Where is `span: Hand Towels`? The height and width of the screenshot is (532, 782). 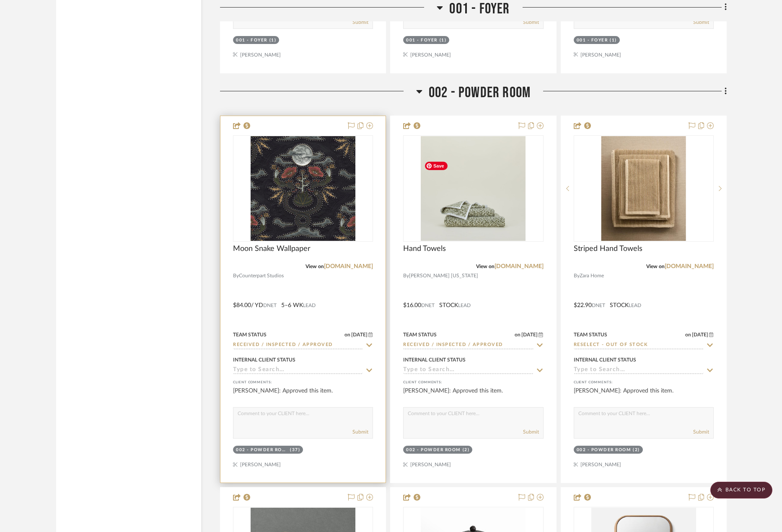 span: Hand Towels is located at coordinates (425, 249).